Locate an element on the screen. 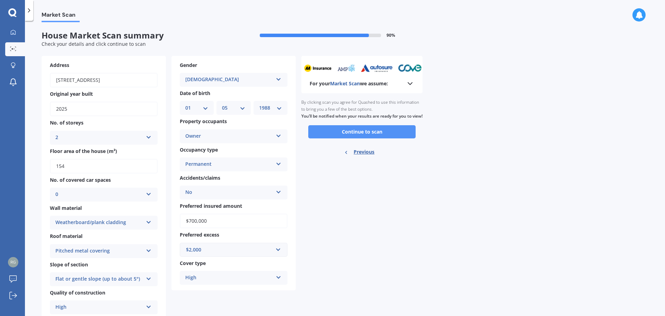 The height and width of the screenshot is (316, 665). span: House Market Scan summary is located at coordinates (137, 35).